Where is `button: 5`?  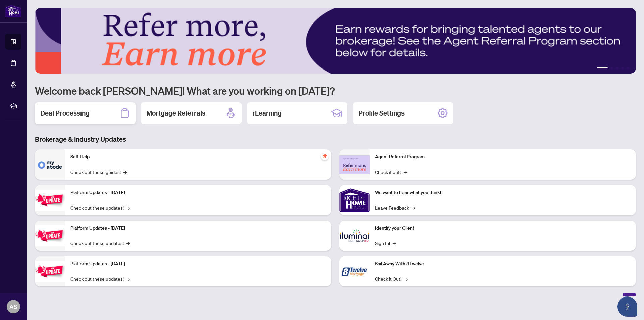
button: 5 is located at coordinates (628, 68).